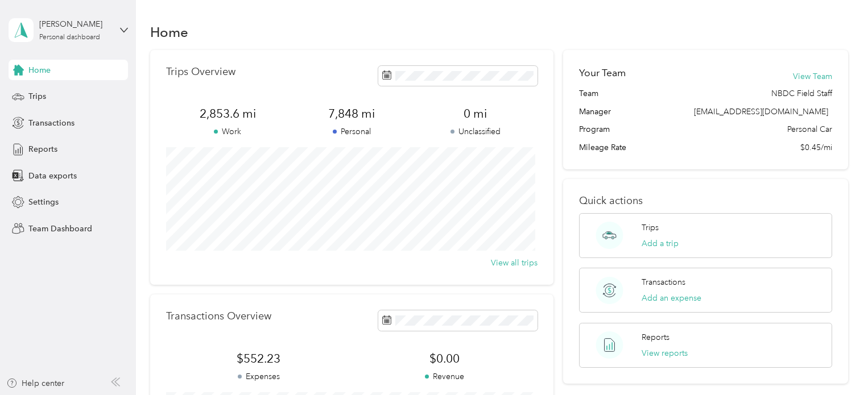  What do you see at coordinates (655, 337) in the screenshot?
I see `p: Reports` at bounding box center [655, 337].